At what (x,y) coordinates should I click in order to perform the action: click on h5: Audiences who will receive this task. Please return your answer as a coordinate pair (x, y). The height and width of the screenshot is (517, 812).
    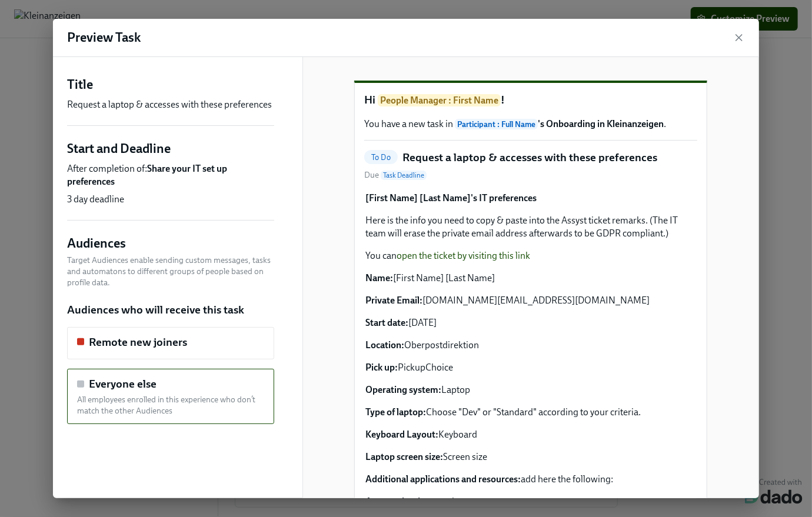
    Looking at the image, I should click on (156, 310).